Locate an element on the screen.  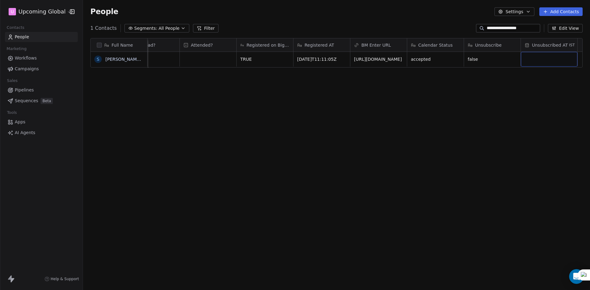
button: Filter is located at coordinates (206, 28).